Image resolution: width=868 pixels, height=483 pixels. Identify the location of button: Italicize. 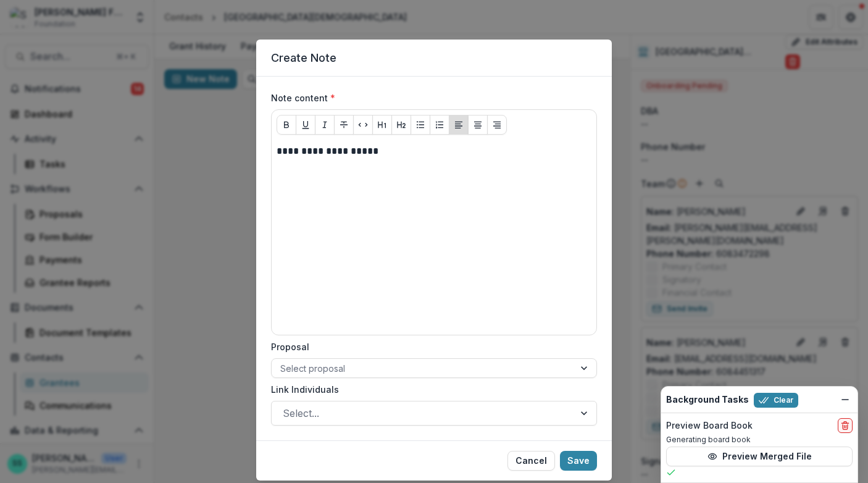
(325, 125).